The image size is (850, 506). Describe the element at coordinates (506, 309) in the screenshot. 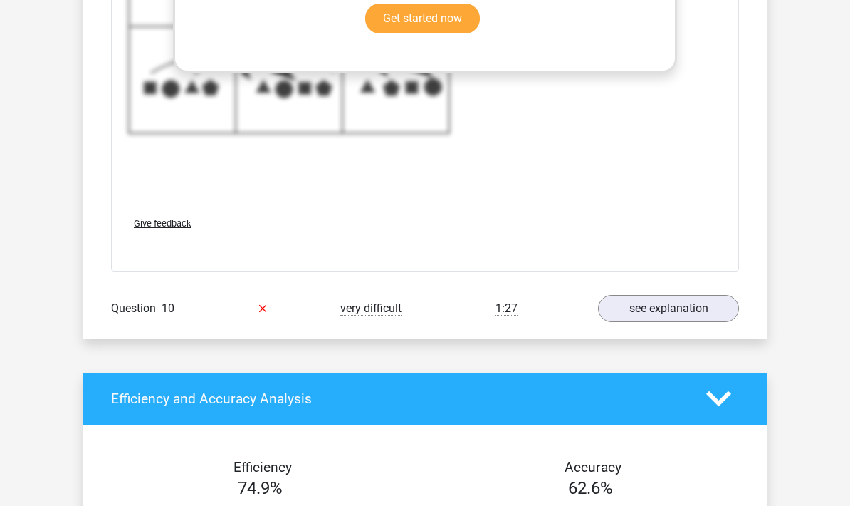

I see `span: 1:27` at that location.